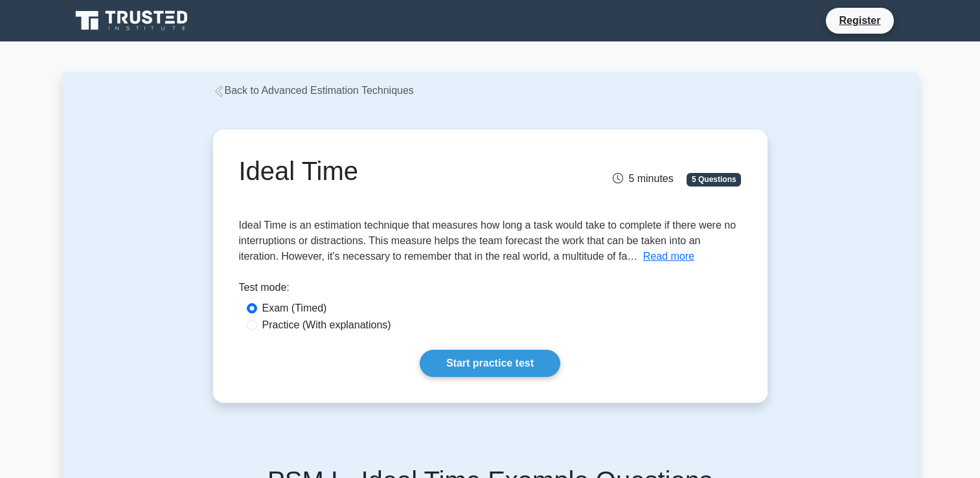 The image size is (980, 478). Describe the element at coordinates (860, 20) in the screenshot. I see `a: Register` at that location.